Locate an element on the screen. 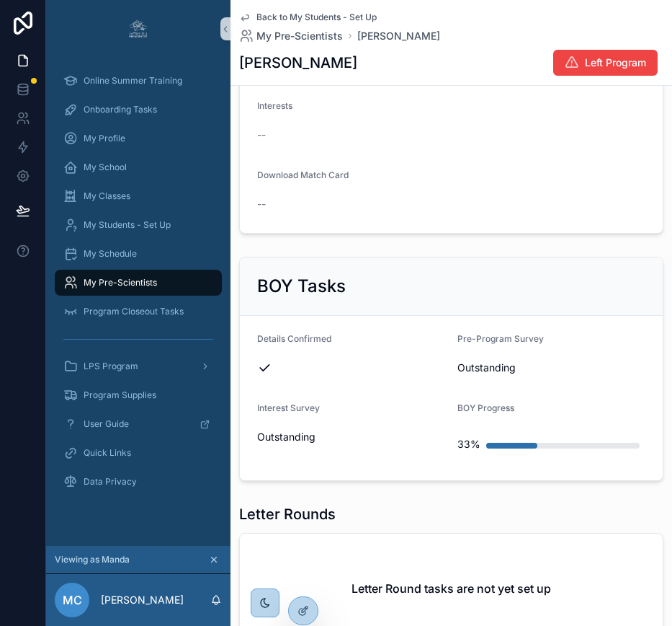 The width and height of the screenshot is (672, 626). span: Download Match Card is located at coordinates (303, 174).